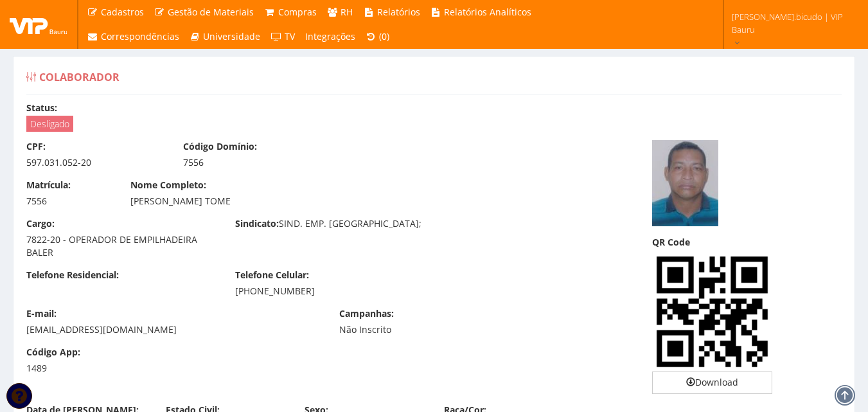 The height and width of the screenshot is (412, 868). Describe the element at coordinates (384, 36) in the screenshot. I see `span: (0)` at that location.